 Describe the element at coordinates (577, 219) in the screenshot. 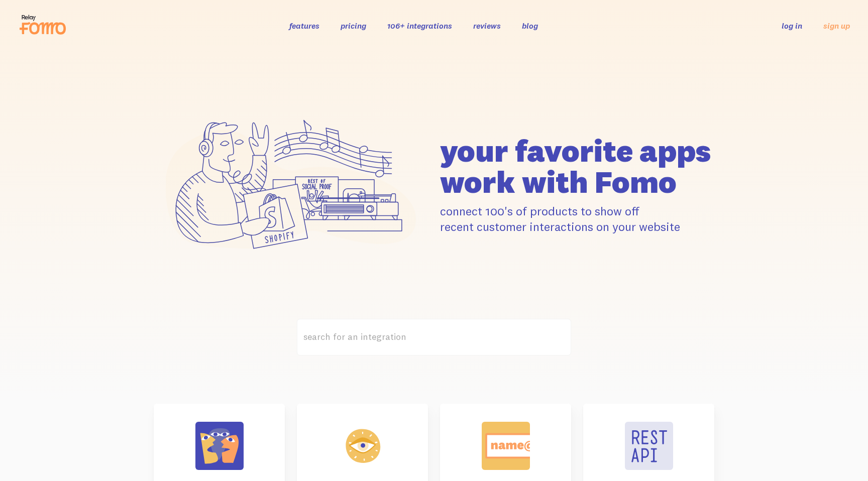

I see `p: connect 100's of products to show off recent customer interactions on your website` at that location.